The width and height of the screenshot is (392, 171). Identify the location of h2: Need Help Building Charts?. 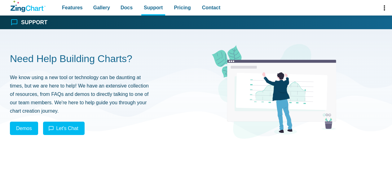
(95, 59).